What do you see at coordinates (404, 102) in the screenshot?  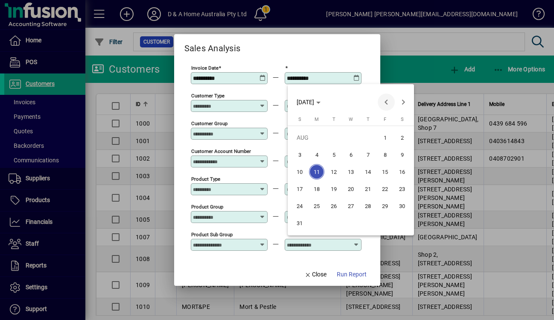 I see `button: Next month` at bounding box center [404, 102].